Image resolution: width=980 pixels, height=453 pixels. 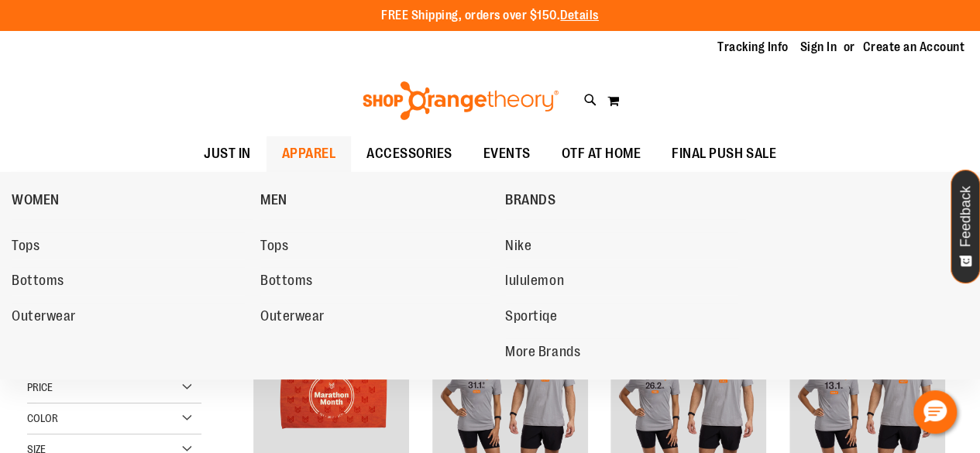 I want to click on a: BRANDS, so click(x=625, y=200).